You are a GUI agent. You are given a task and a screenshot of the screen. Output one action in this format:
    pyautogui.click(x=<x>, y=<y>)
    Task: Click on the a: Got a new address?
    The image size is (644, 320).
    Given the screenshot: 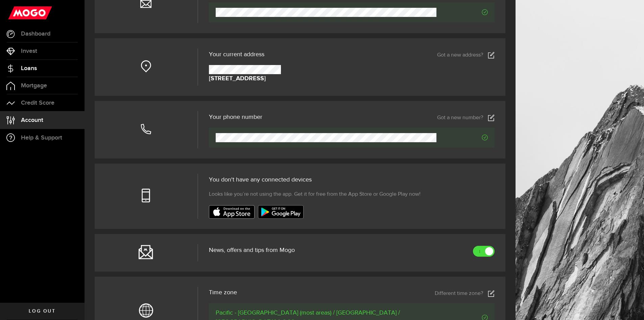 What is the action you would take?
    pyautogui.click(x=466, y=55)
    